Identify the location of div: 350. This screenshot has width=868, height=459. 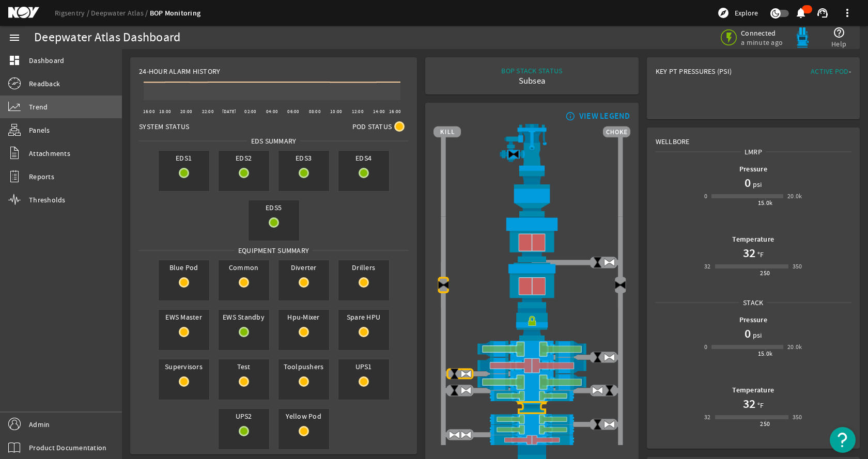
(797, 266).